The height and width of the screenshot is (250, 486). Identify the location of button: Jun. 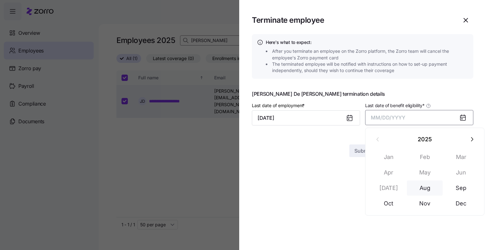
(461, 173).